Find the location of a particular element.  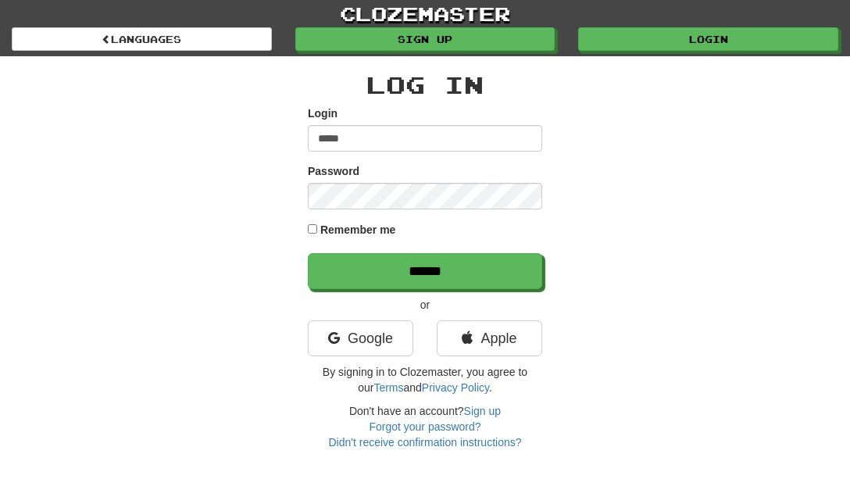

h2: Log In is located at coordinates (425, 84).